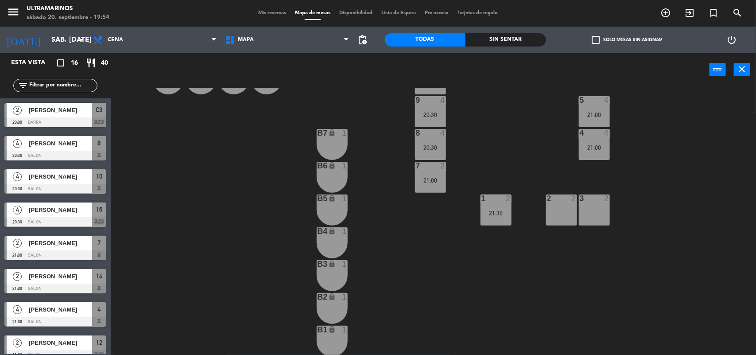 The image size is (756, 355). I want to click on div: 3, so click(580, 198).